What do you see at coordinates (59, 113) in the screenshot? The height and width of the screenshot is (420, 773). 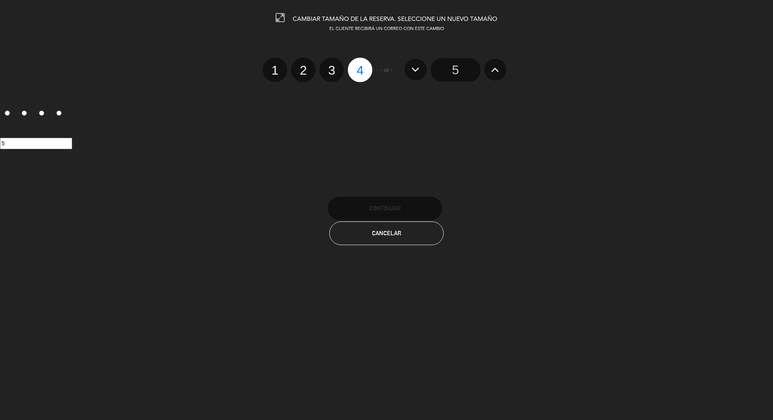 I see `input: 4` at bounding box center [59, 113].